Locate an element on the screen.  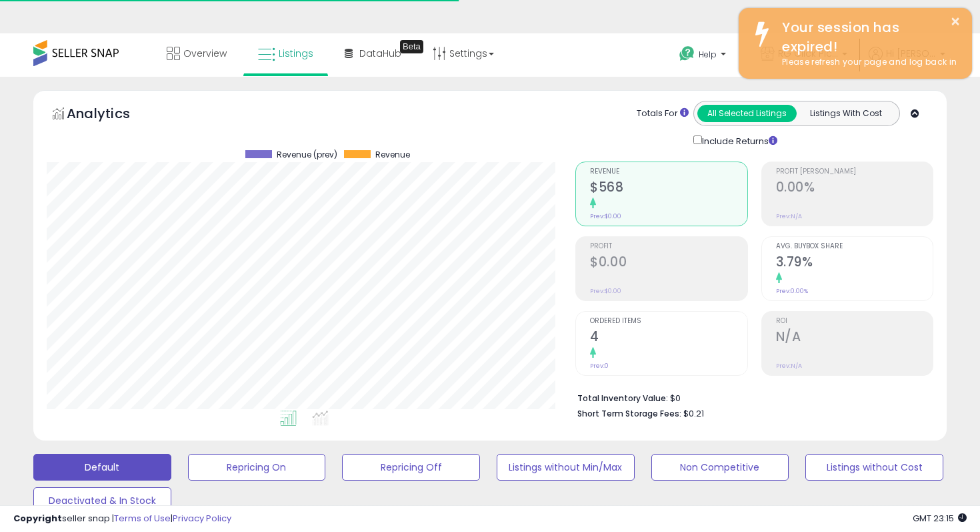
a: Settings is located at coordinates (463, 53).